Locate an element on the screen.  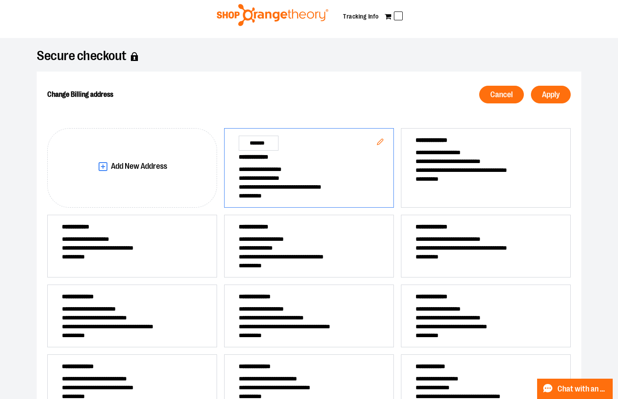
button: Edit is located at coordinates (380, 143).